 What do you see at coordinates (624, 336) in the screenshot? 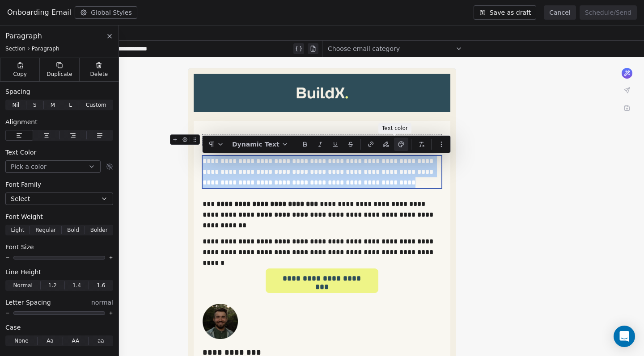
I see `div: Open Intercom Messenger` at bounding box center [624, 336].